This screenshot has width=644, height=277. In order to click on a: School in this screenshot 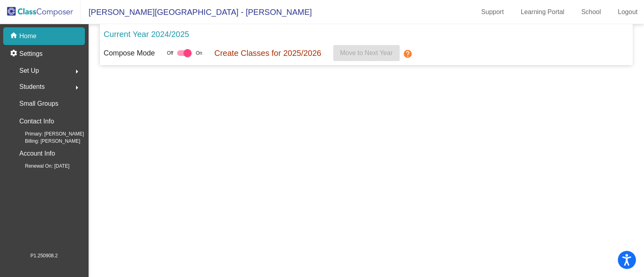, I will do `click(591, 12)`.